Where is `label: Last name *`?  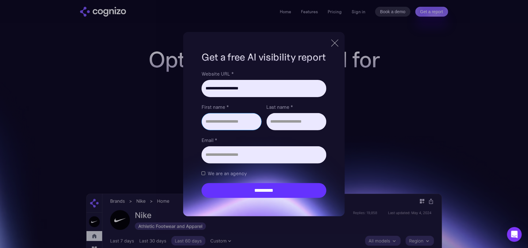 label: Last name * is located at coordinates (296, 107).